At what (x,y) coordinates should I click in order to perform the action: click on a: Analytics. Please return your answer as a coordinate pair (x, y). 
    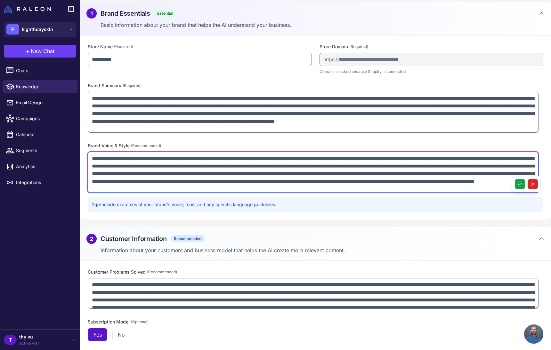
    Looking at the image, I should click on (40, 167).